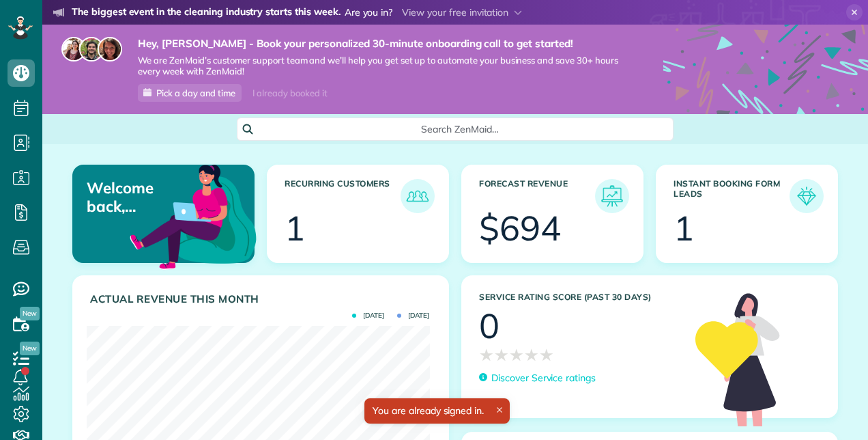 The width and height of the screenshot is (868, 440). I want to click on img: michelle-19f622bdf1676172e81f8f8fba1fb50e276960ebfe0243fe18214015130c80e4.jpg, so click(109, 49).